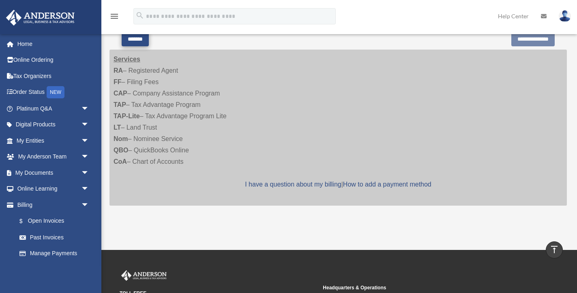  I want to click on i: menu, so click(114, 16).